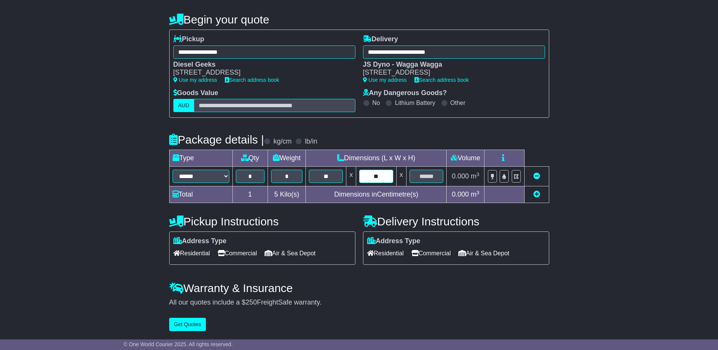 The image size is (718, 350). Describe the element at coordinates (260, 65) in the screenshot. I see `div: Diesel Geeks` at that location.